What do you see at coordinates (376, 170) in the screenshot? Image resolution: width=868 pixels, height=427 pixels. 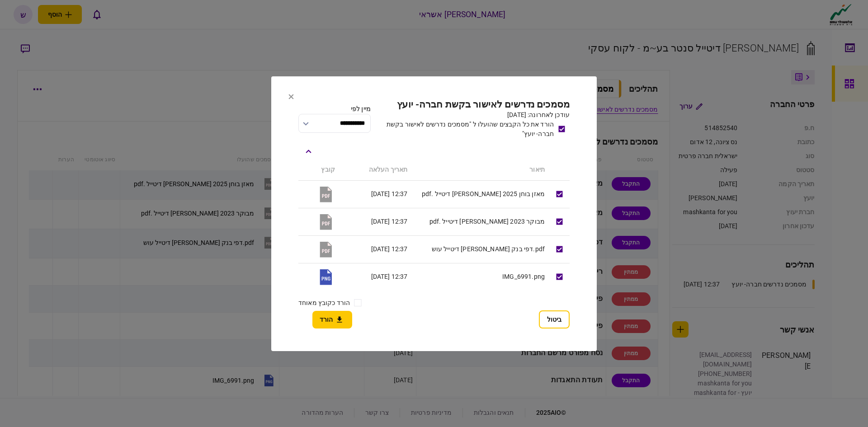 I see `th: תאריך העלאה` at bounding box center [376, 170].